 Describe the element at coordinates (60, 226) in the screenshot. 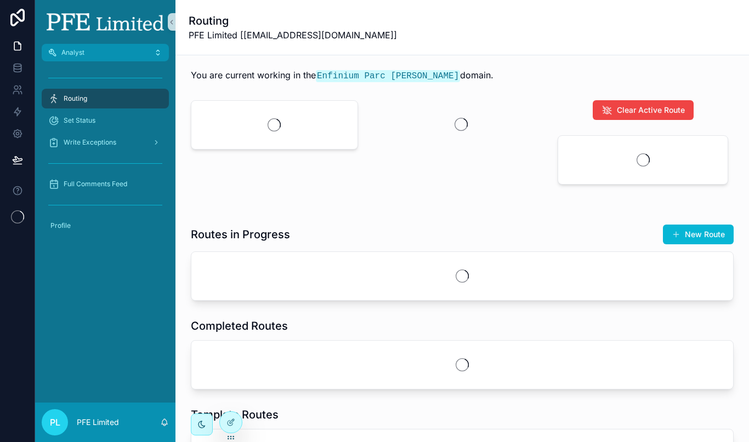

I see `span: Profile` at that location.